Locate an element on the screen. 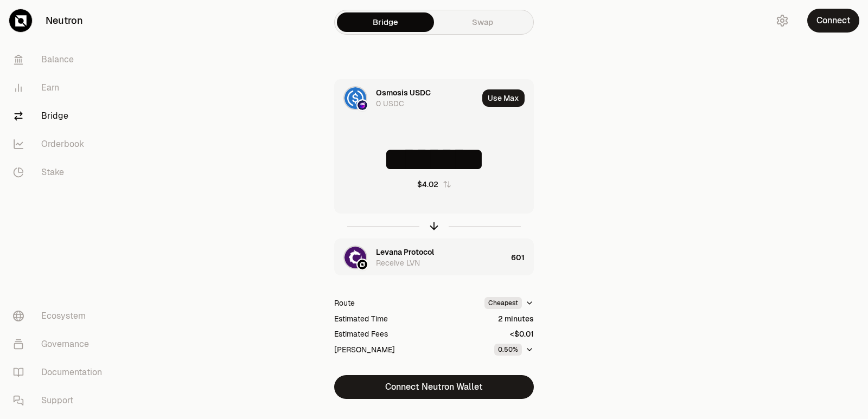 The height and width of the screenshot is (419, 868). div: Receive LVN is located at coordinates (398, 263).